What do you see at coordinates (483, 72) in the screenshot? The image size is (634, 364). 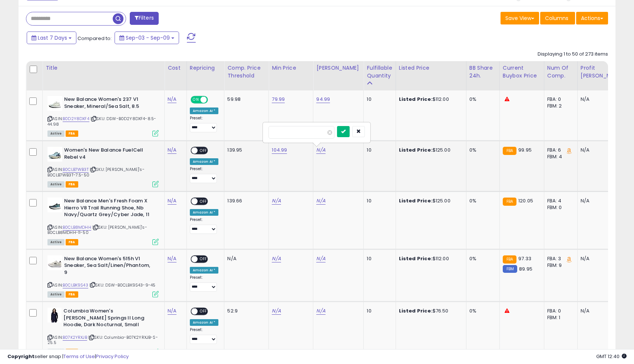 I see `div: BB Share 24h.` at bounding box center [483, 72].